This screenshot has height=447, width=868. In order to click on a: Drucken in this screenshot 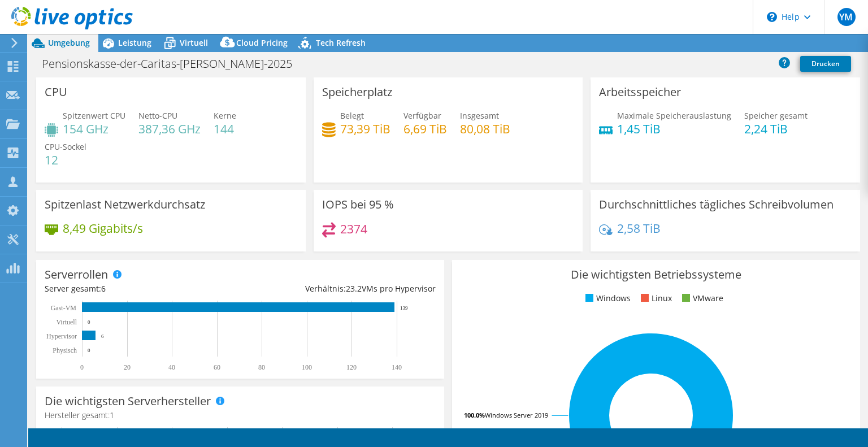, I will do `click(825, 64)`.